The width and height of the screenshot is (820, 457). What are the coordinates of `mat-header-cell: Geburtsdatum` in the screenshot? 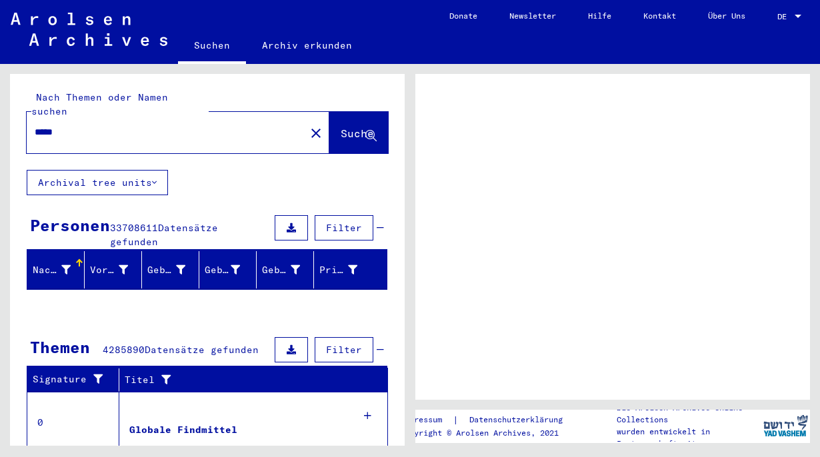 It's located at (285, 270).